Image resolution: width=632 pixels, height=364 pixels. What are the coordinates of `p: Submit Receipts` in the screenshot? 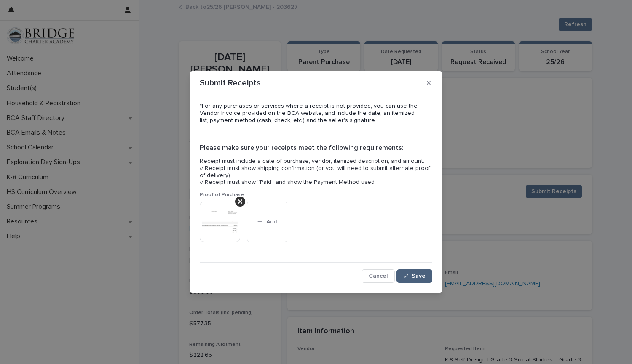 It's located at (230, 83).